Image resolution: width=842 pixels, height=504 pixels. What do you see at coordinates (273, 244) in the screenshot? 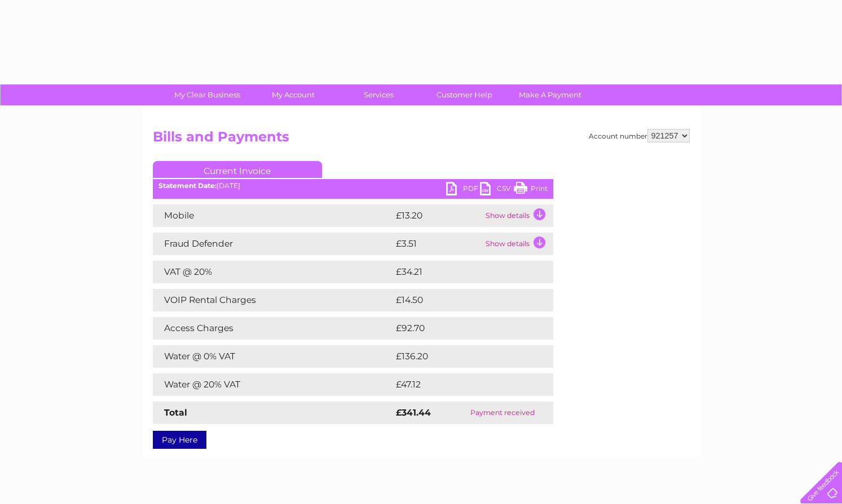
I see `td: Fraud Defender` at bounding box center [273, 244].